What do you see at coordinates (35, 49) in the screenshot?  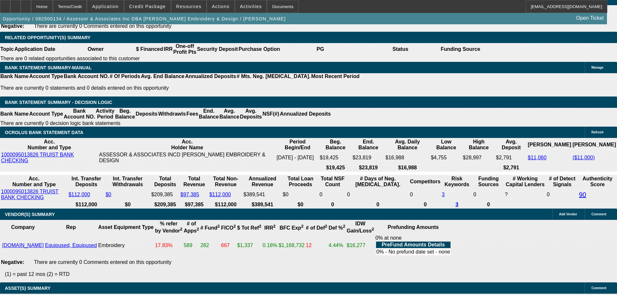 I see `th: Application Date` at bounding box center [35, 49].